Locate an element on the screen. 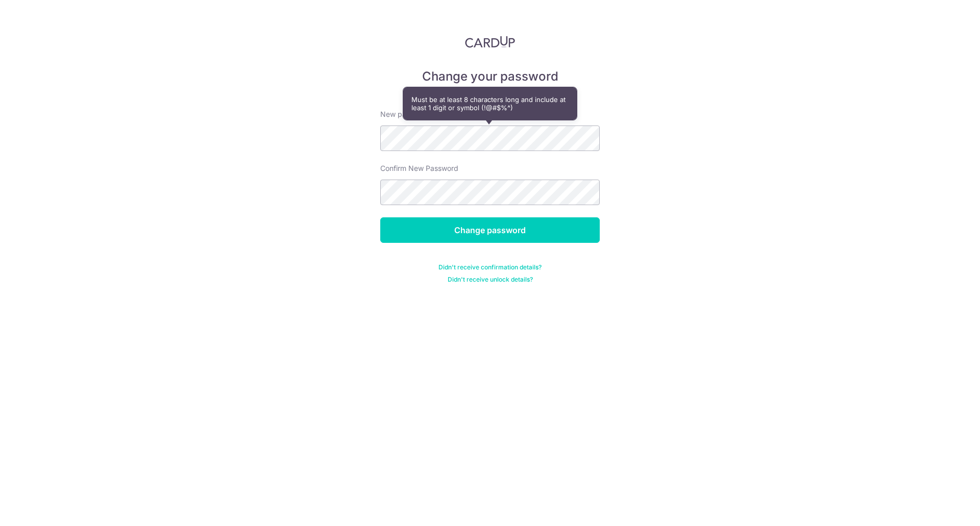 The width and height of the screenshot is (980, 526). a: Didn't receive confirmation details? is located at coordinates (490, 267).